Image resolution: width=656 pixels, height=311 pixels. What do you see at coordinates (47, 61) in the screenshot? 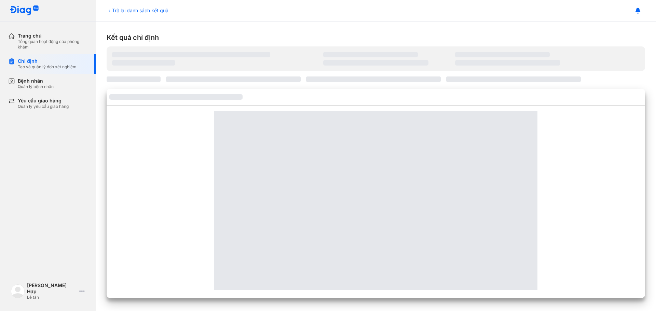
I see `div: Chỉ định` at bounding box center [47, 61].